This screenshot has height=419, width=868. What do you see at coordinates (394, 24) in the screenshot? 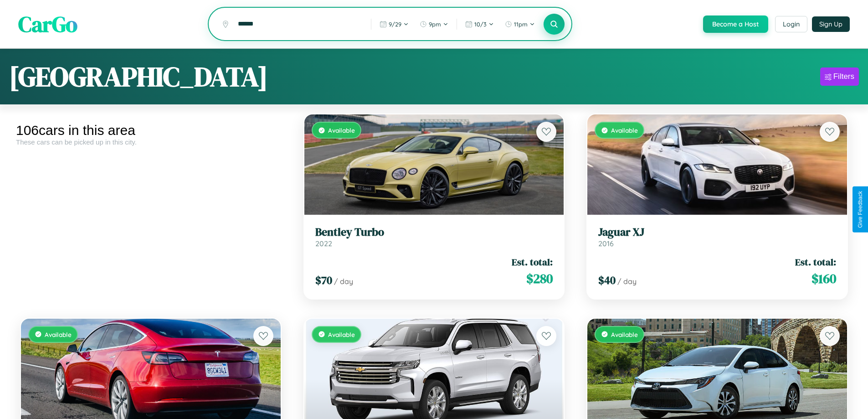
I see `button: 9/29` at bounding box center [394, 24].